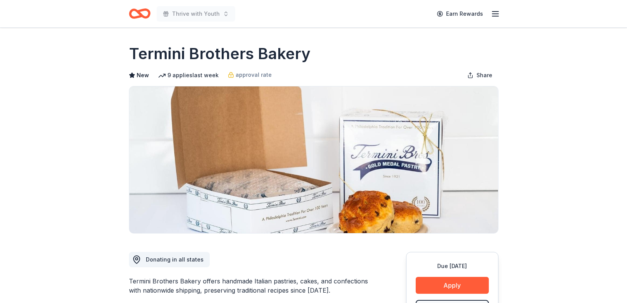 This screenshot has width=627, height=303. I want to click on button: Thrive with Youth, so click(196, 14).